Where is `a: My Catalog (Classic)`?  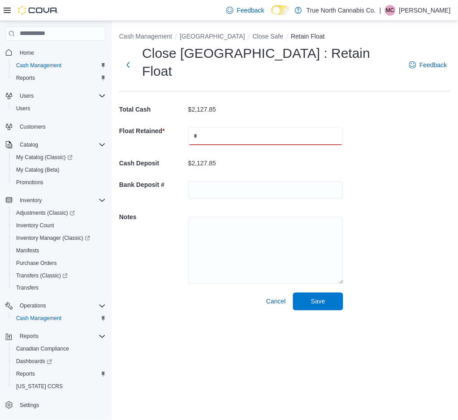 a: My Catalog (Classic) is located at coordinates (44, 157).